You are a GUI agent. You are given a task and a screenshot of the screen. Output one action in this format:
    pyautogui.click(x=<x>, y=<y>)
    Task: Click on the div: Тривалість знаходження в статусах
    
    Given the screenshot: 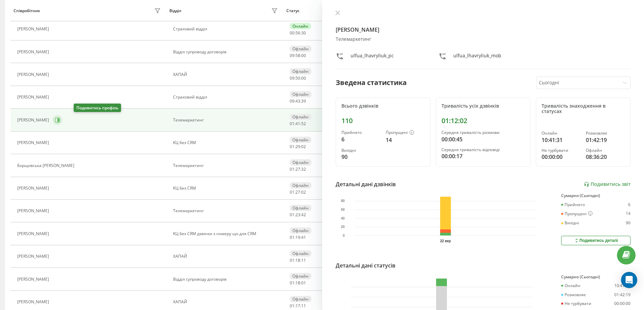 What is the action you would take?
    pyautogui.click(x=583, y=109)
    